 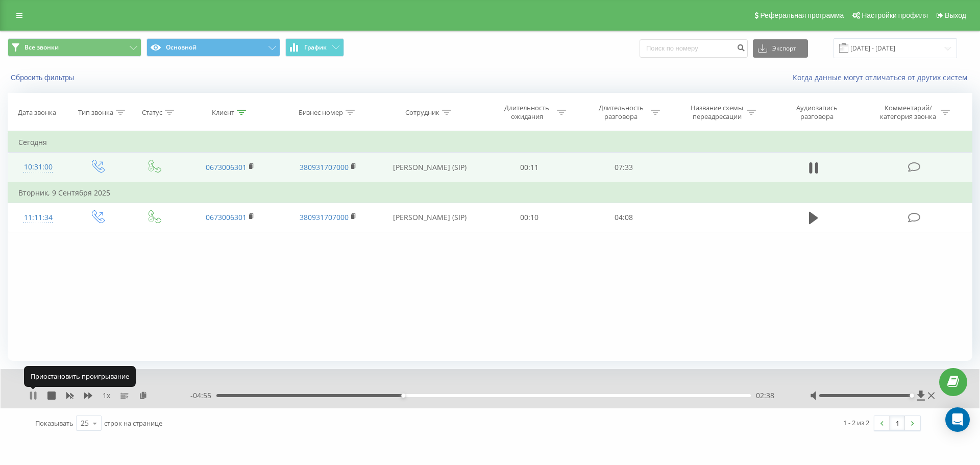 What do you see at coordinates (44, 78) in the screenshot?
I see `button: Сбросить фильтры` at bounding box center [44, 78].